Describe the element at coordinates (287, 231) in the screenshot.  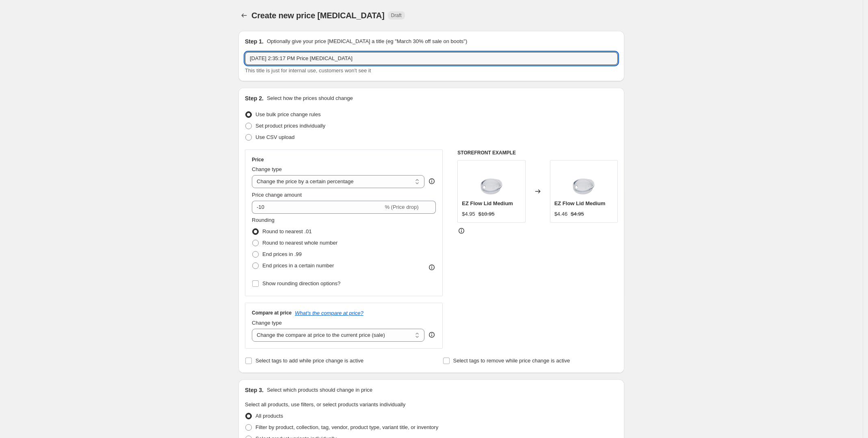
I see `span: Round to nearest .01` at that location.